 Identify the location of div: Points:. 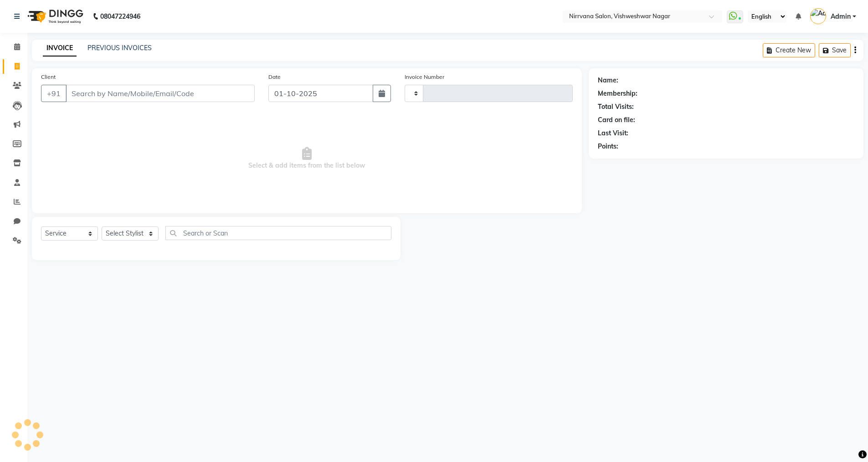
(608, 146).